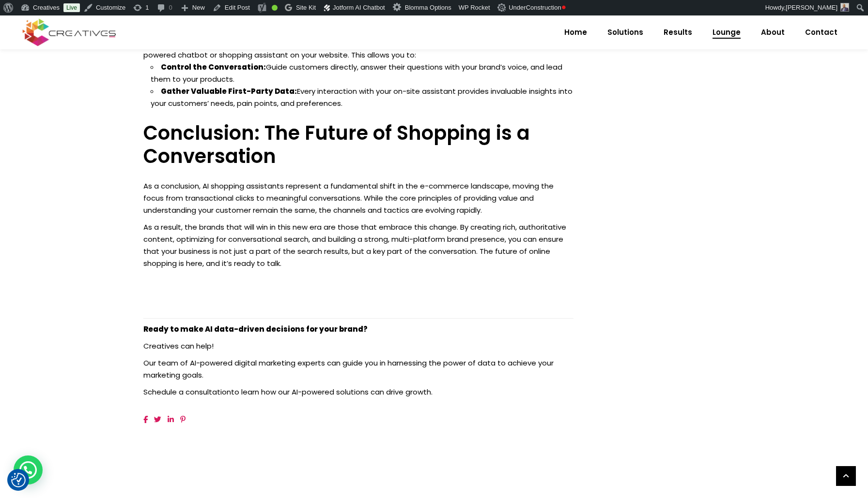  I want to click on button: Consent Preferences, so click(18, 480).